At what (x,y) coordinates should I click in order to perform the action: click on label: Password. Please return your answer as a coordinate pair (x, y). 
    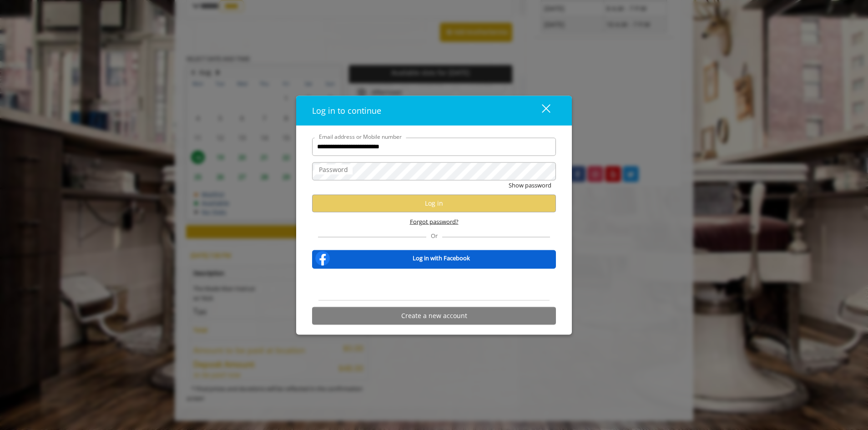
    Looking at the image, I should click on (333, 169).